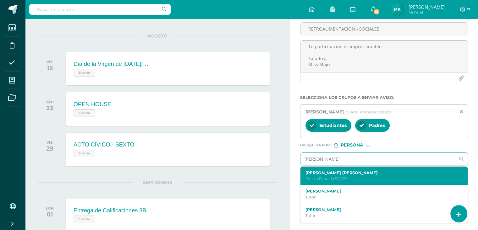  Describe the element at coordinates (352, 145) in the screenshot. I see `span: Persona` at that location.